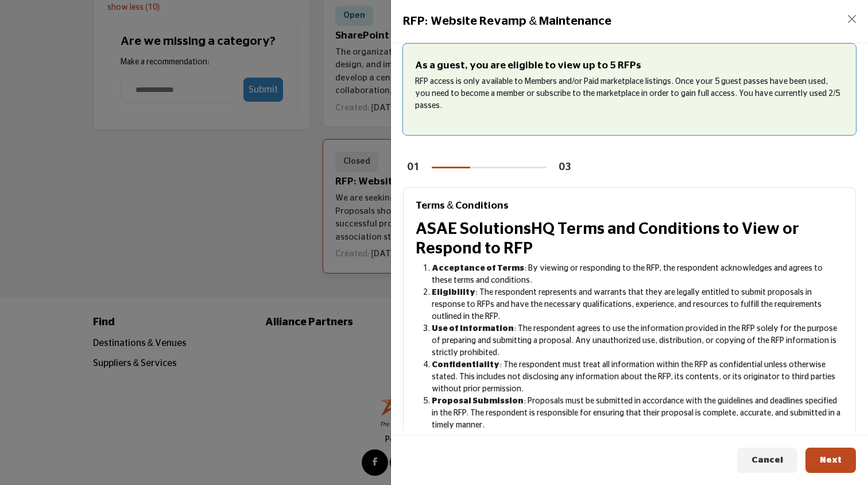  I want to click on span: Next, so click(830, 460).